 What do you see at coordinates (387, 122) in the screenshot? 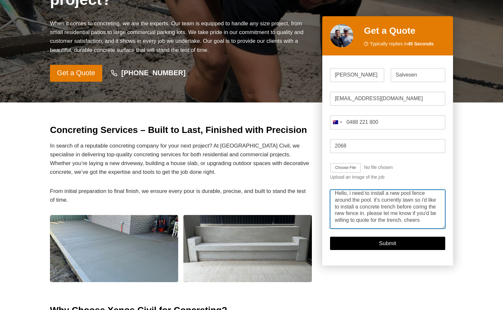
I see `input: Mobile` at bounding box center [387, 122].